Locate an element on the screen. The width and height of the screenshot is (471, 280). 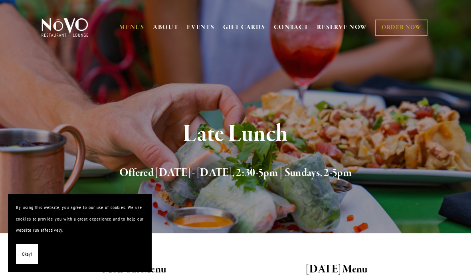
a: ABOUT is located at coordinates (166, 28).